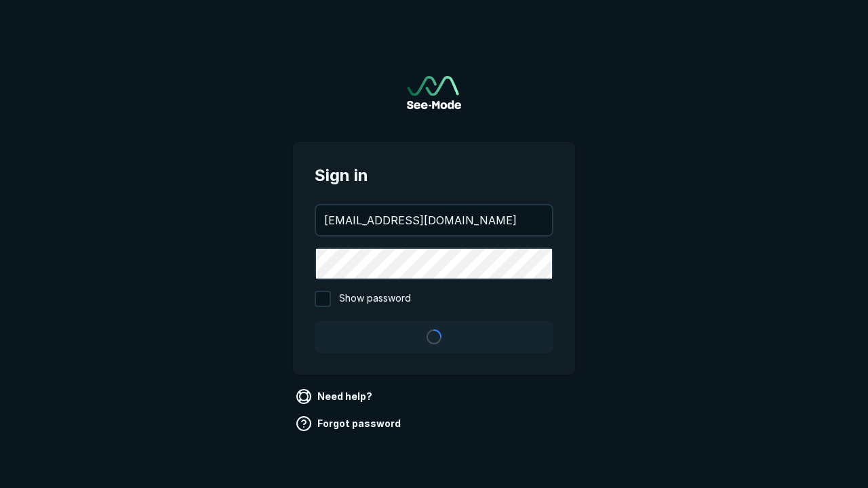 The image size is (868, 488). I want to click on input: your@email.com, so click(434, 221).